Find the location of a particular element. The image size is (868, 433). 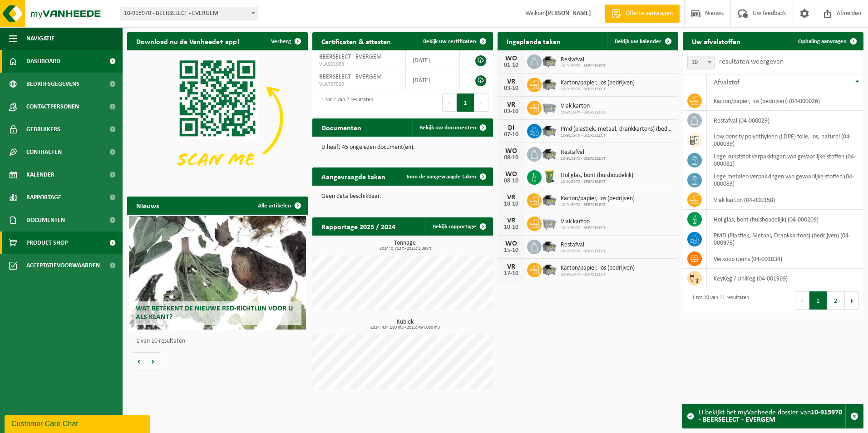

span: Bekijk uw certificaten is located at coordinates (450, 41).